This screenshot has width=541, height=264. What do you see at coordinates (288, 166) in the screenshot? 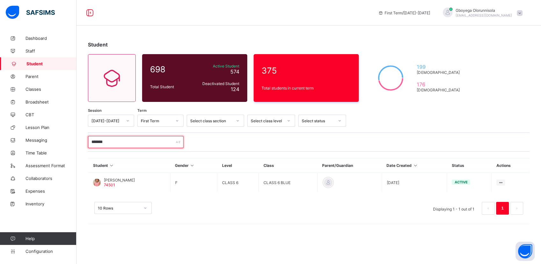
I see `th: Class` at bounding box center [288, 166].